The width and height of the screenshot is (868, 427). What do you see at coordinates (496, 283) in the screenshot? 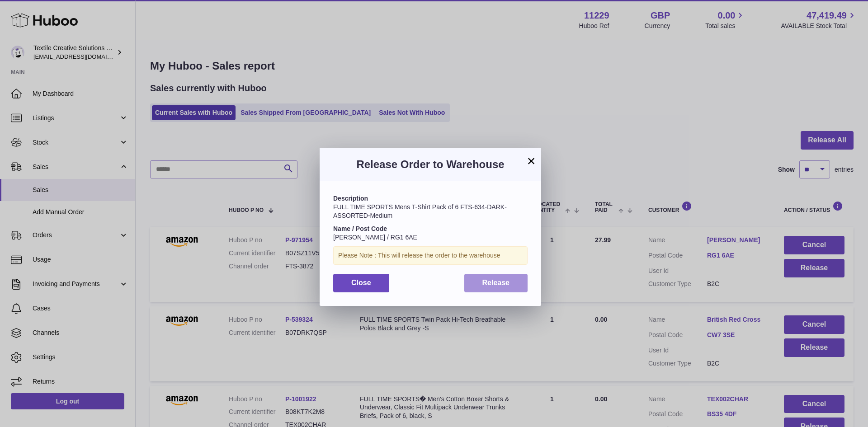
I see `button: Release` at bounding box center [496, 283].